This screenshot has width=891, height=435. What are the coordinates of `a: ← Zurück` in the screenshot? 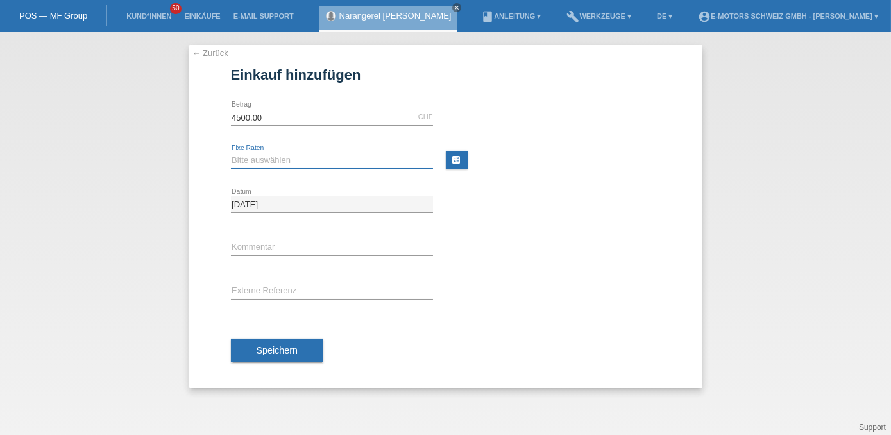 It's located at (210, 53).